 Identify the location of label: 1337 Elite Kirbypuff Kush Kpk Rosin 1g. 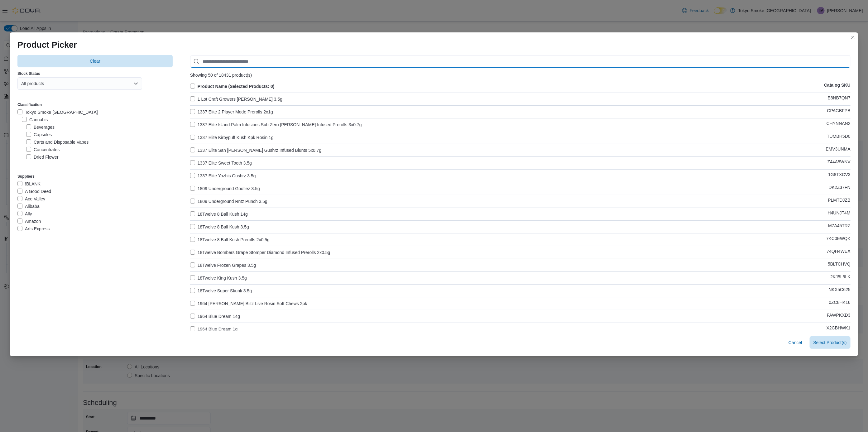
(232, 138).